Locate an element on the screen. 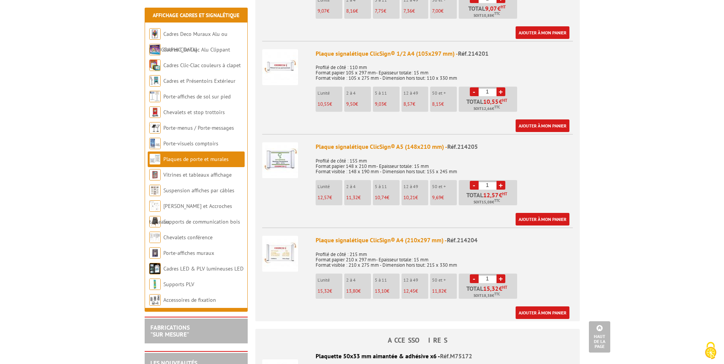 This screenshot has width=724, height=364. a: Cadres et Présentoirs Extérieur is located at coordinates (199, 81).